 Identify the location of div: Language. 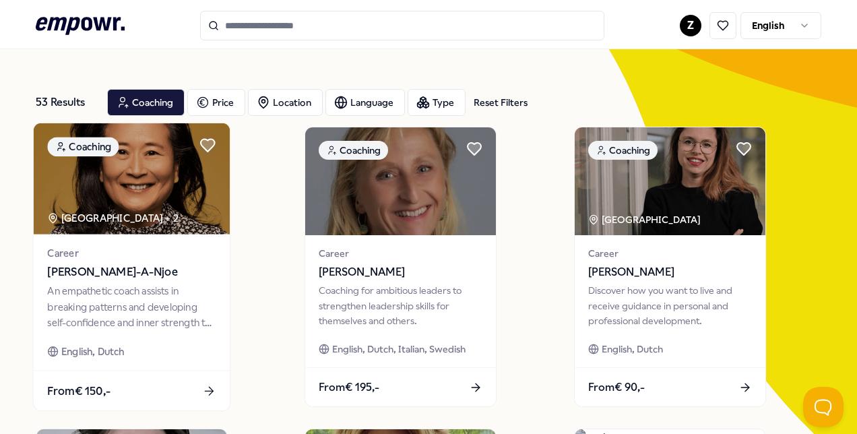
(365, 102).